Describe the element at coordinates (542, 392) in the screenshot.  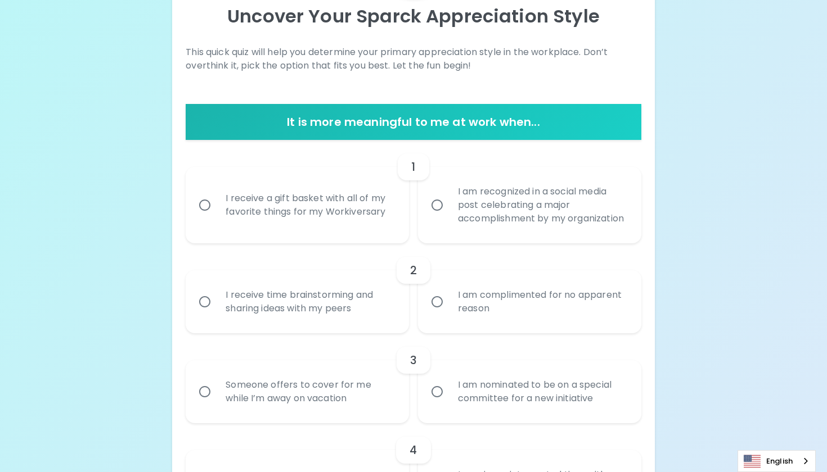
I see `div: I am nominated to be on a special committee for a new initiative` at that location.